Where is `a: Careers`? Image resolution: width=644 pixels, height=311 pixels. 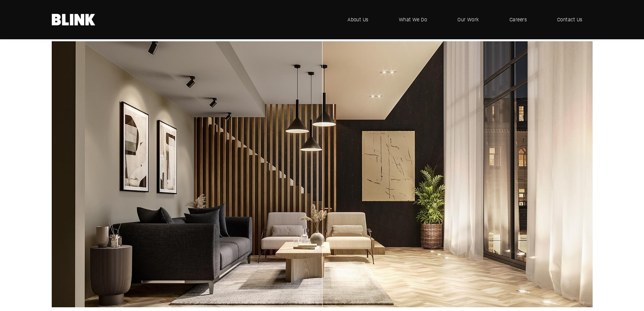 a: Careers is located at coordinates (518, 20).